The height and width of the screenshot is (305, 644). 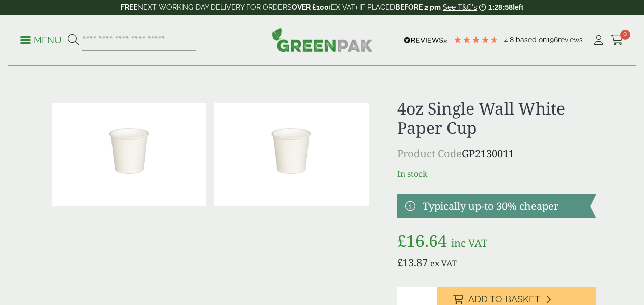 I want to click on span: Product Code, so click(x=429, y=153).